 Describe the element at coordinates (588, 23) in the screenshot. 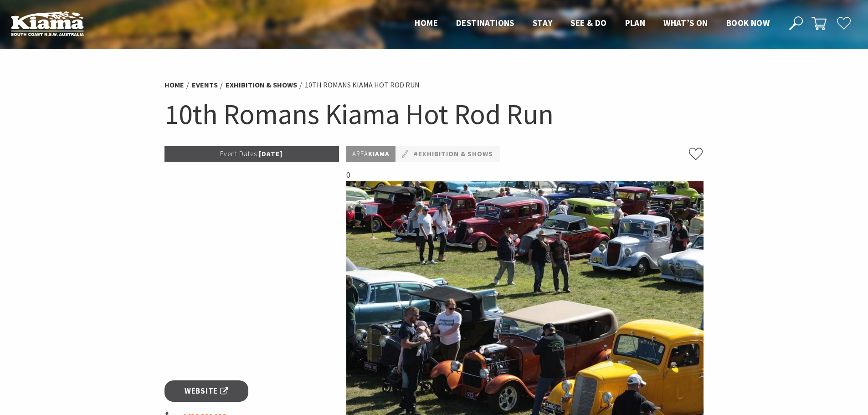

I see `span: See & Do` at that location.